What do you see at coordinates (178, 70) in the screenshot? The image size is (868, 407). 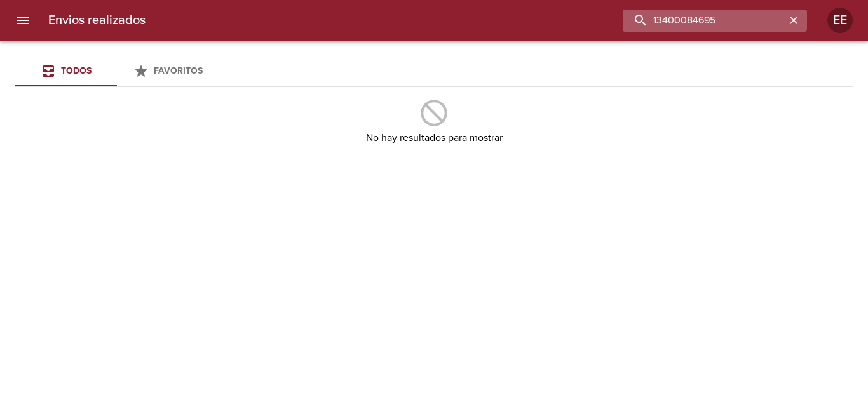 I see `span: Favoritos` at bounding box center [178, 70].